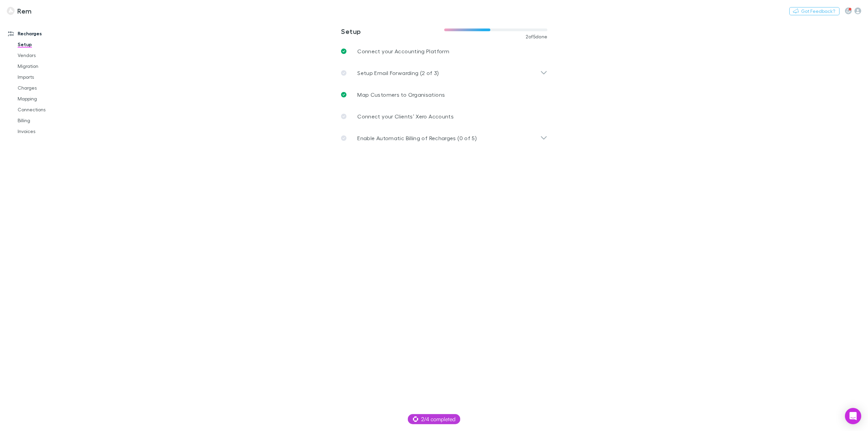 The width and height of the screenshot is (868, 431). Describe the element at coordinates (53, 44) in the screenshot. I see `a: Setup` at that location.